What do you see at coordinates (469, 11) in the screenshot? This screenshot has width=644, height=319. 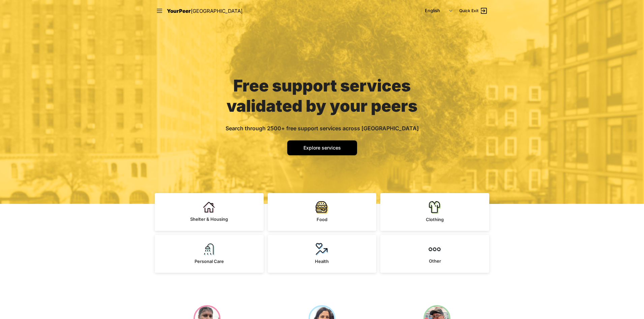 I see `span: Quick Exit` at bounding box center [469, 11].